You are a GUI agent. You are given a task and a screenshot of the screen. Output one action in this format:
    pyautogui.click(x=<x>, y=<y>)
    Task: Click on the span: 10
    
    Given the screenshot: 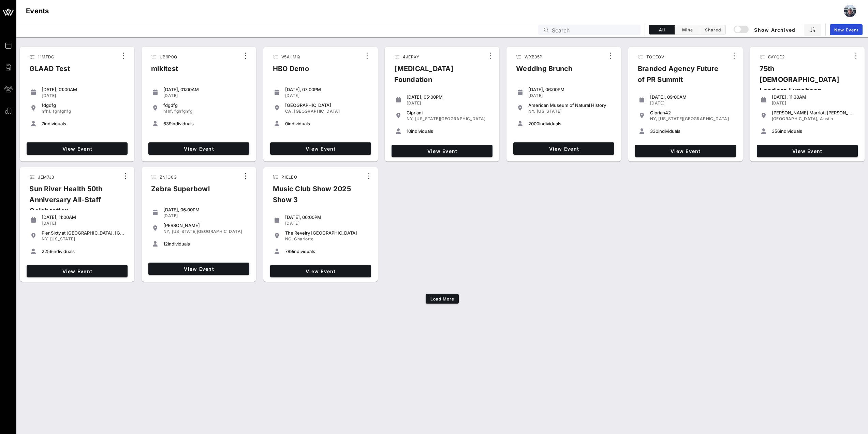 What is the action you would take?
    pyautogui.click(x=408, y=131)
    